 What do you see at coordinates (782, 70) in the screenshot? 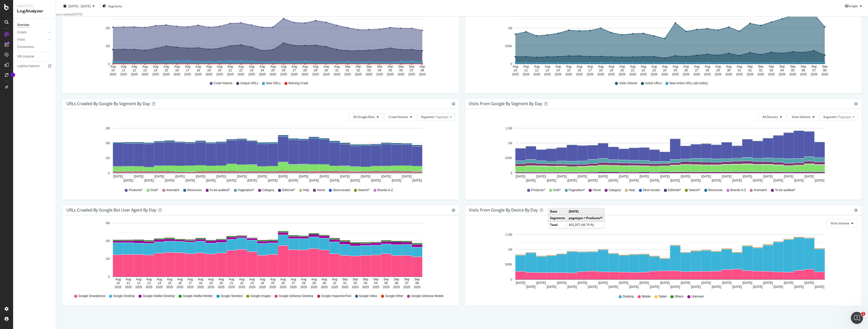
I see `text: 04` at bounding box center [782, 70].